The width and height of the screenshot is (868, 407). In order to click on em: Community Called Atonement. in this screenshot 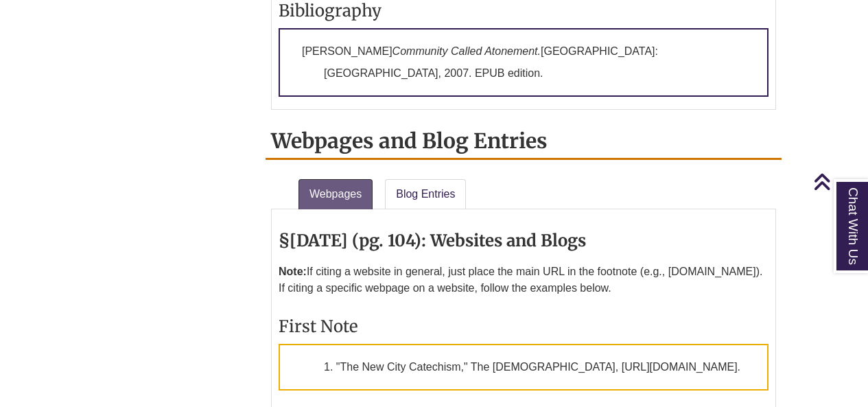, I will do `click(467, 51)`.